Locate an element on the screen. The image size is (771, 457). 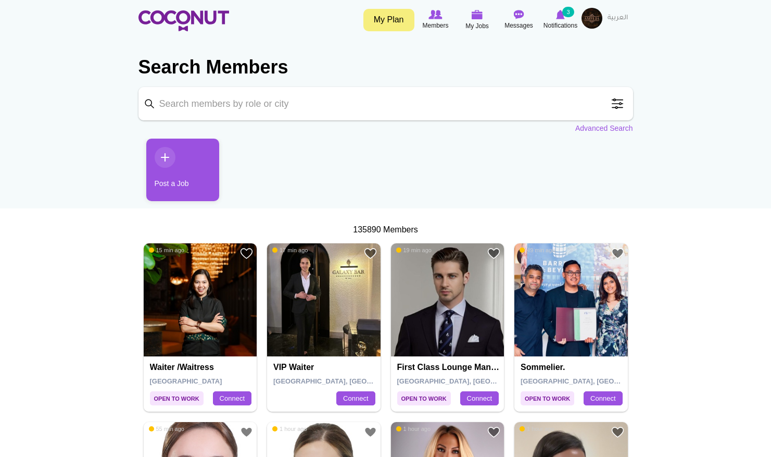
a: Post a Job is located at coordinates (183, 170).